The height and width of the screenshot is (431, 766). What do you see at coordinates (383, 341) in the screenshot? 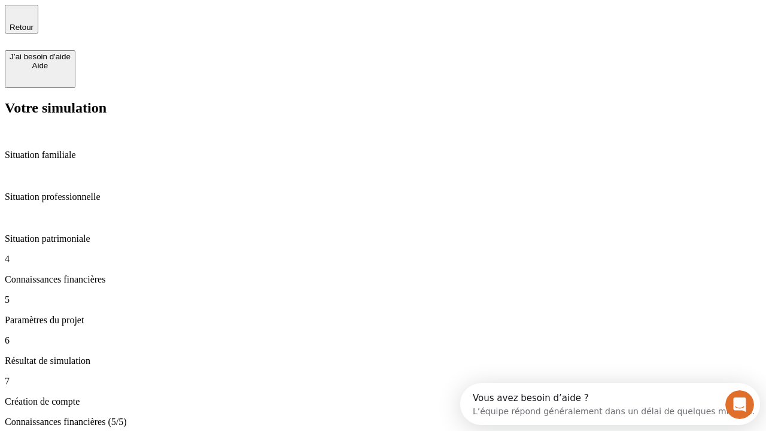
I see `p: 6` at bounding box center [383, 341].